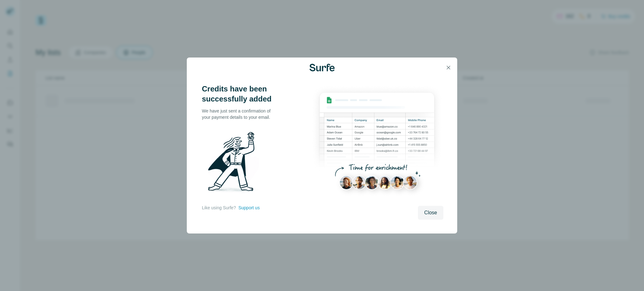  What do you see at coordinates (219, 208) in the screenshot?
I see `p: Like using Surfe?` at bounding box center [219, 208].